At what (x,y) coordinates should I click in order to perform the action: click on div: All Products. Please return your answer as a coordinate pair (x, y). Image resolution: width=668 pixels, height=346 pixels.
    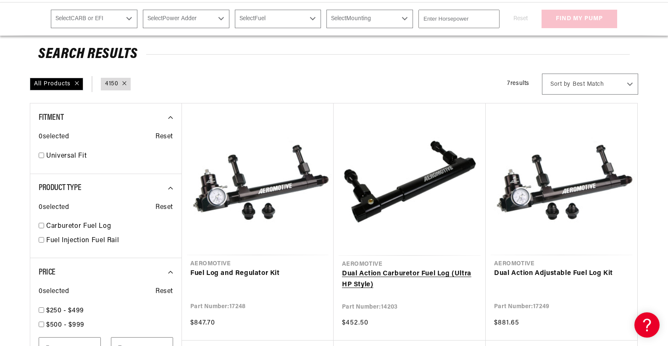
    Looking at the image, I should click on (56, 84).